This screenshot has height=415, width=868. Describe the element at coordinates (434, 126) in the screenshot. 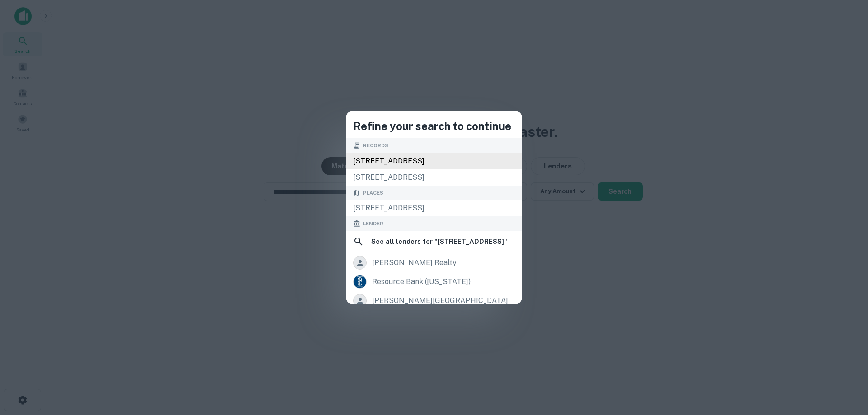

I see `h4: Refine your search to continue` at that location.